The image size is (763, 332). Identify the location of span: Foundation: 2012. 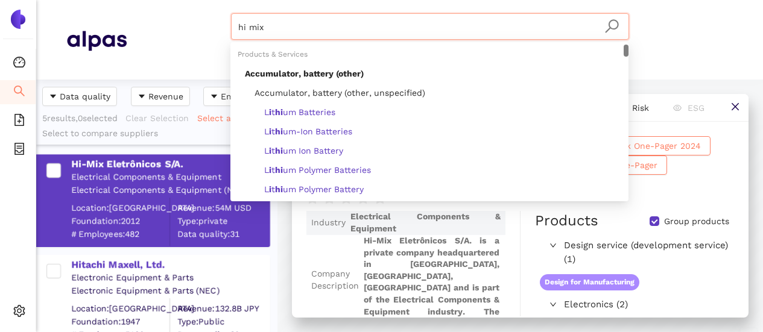
(120, 221).